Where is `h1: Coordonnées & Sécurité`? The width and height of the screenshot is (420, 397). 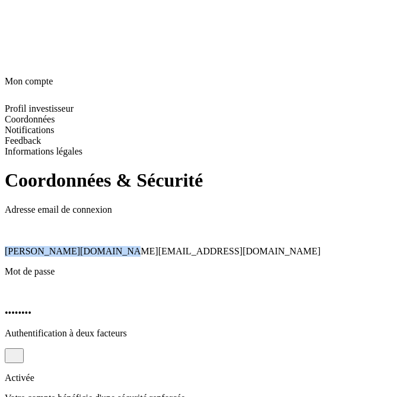 h1: Coordonnées & Sécurité is located at coordinates (210, 180).